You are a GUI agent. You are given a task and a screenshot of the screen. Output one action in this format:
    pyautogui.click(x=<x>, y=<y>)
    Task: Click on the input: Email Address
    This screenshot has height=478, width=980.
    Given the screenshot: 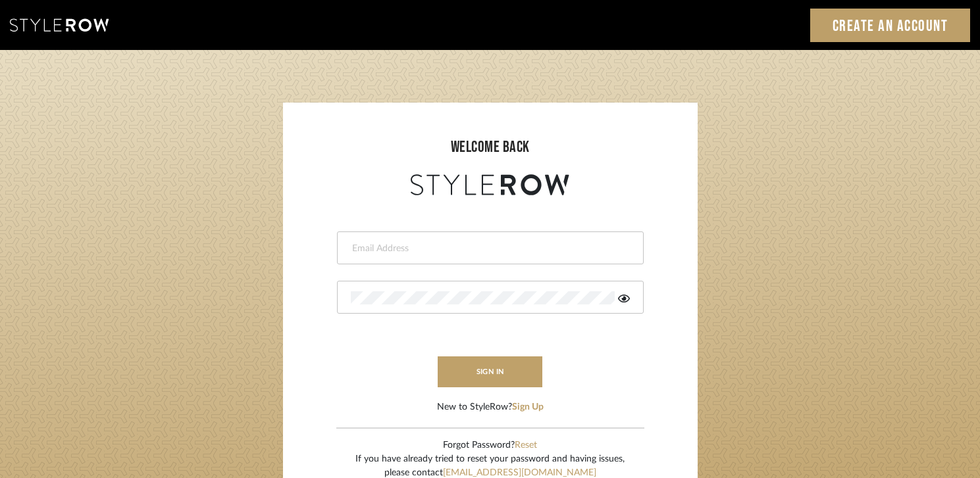 What is the action you would take?
    pyautogui.click(x=489, y=249)
    